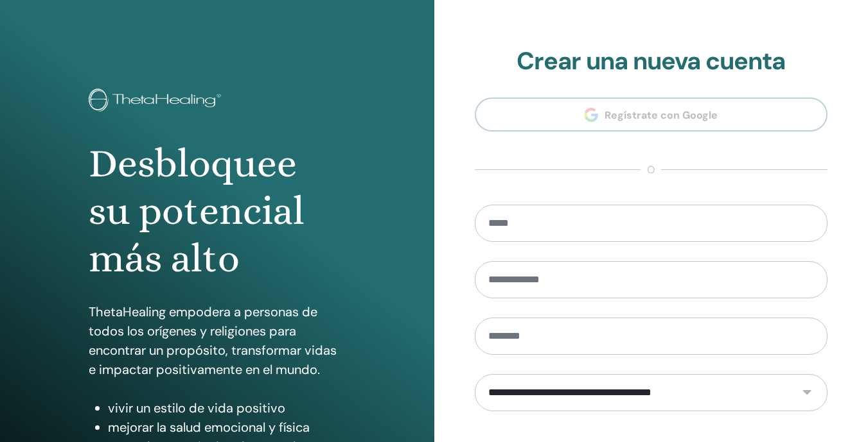 This screenshot has height=442, width=868. Describe the element at coordinates (652, 61) in the screenshot. I see `h2: Crear una nueva cuenta` at that location.